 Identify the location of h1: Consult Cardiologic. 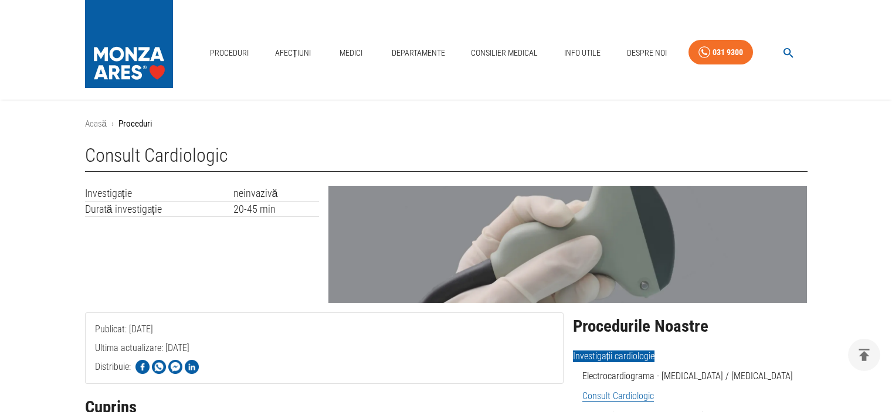
(446, 158).